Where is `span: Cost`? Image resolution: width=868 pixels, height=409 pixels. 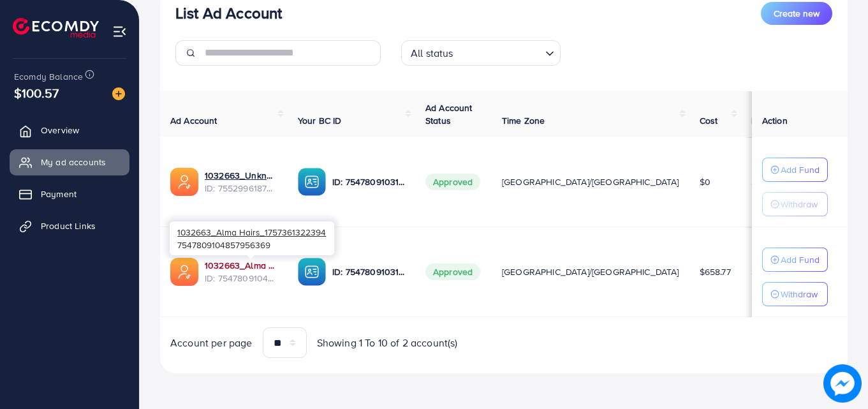
span: Cost is located at coordinates (709, 121).